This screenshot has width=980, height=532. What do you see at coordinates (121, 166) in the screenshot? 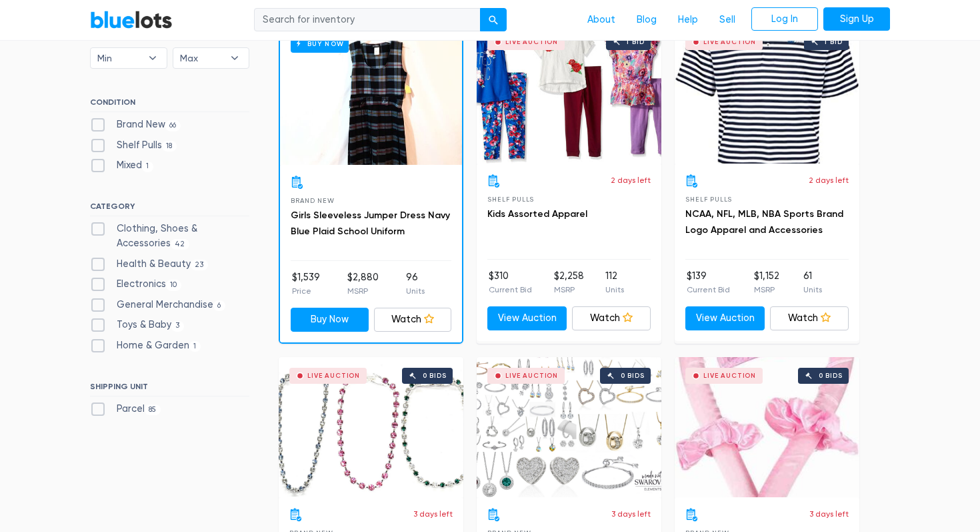
I see `label: Mixed` at bounding box center [121, 166].